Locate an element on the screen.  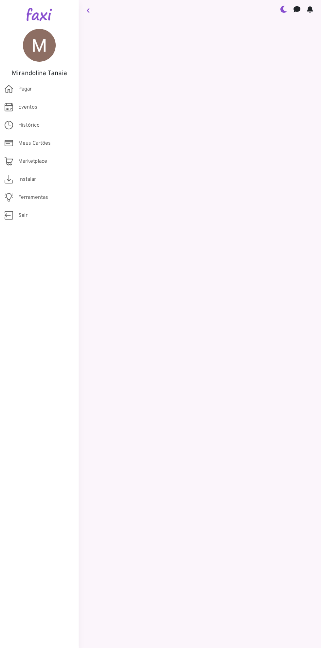
span: Meus Cartões is located at coordinates (34, 143).